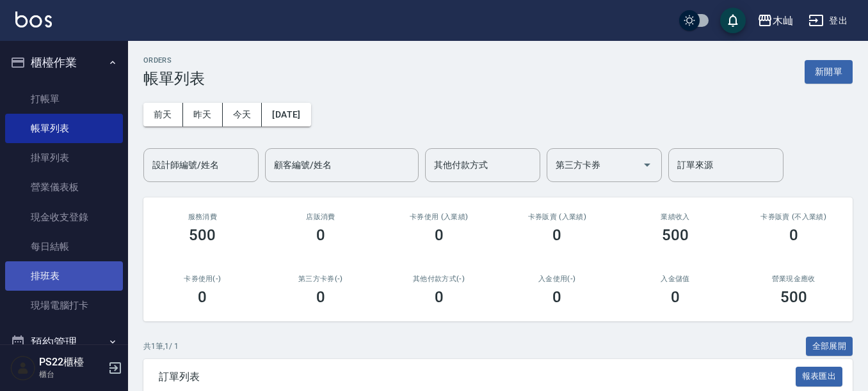 This screenshot has width=868, height=391. Describe the element at coordinates (320, 278) in the screenshot. I see `h2: 第三方卡券(-)` at that location.